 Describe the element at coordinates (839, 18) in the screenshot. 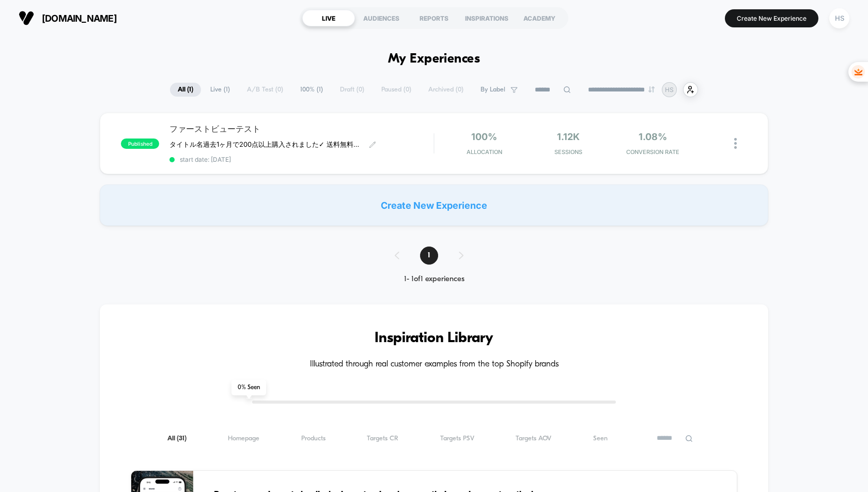

I see `div: HS` at that location.